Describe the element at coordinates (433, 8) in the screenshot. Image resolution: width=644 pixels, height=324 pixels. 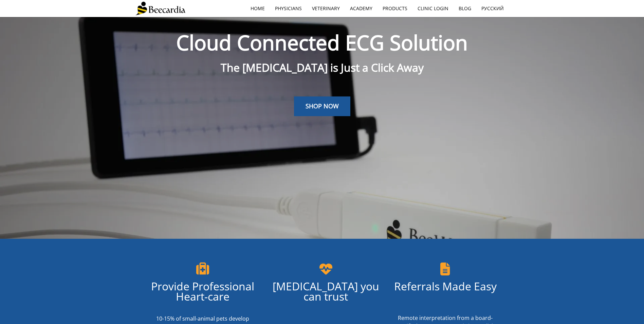
I see `a: Clinic Login` at that location.